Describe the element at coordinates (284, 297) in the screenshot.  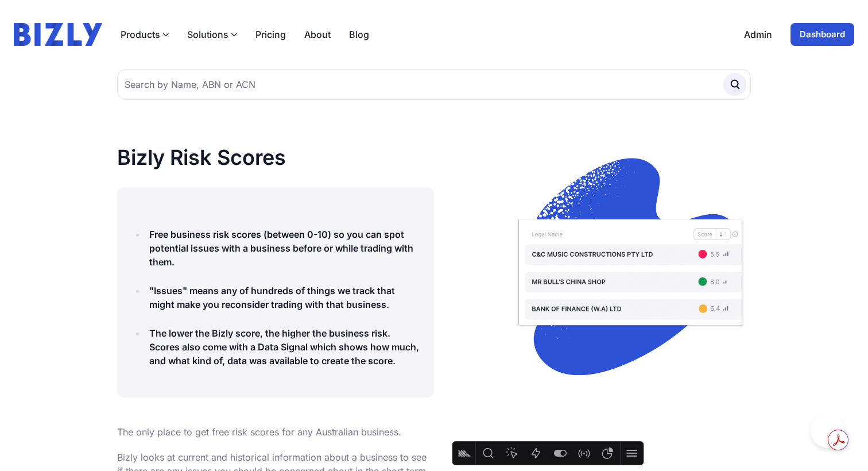
I see `h4: "Issues" means any of hundreds of things we track that might make you reconsider trading with tha...` at that location.